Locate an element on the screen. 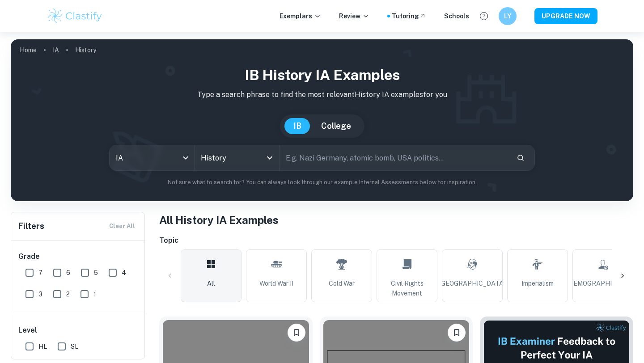 This screenshot has height=363, width=644. a: Schools is located at coordinates (457, 16).